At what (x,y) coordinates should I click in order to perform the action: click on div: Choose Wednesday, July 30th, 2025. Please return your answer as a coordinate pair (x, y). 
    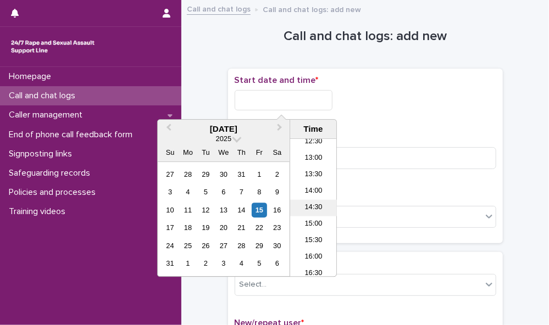
    Looking at the image, I should click on (223, 174).